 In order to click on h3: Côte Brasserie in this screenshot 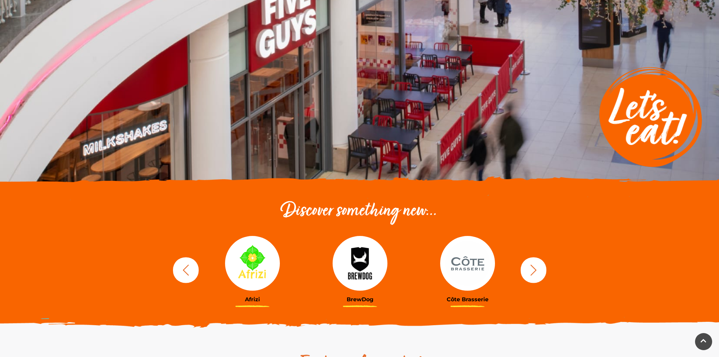, I will do `click(467, 300)`.